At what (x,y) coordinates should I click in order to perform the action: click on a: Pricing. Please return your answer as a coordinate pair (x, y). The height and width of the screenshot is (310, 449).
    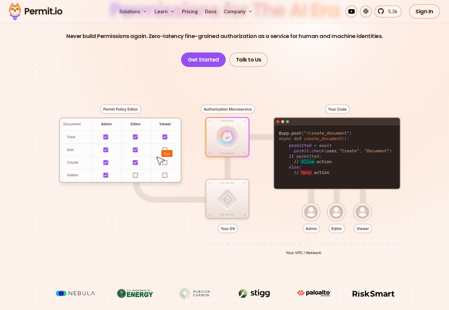
    Looking at the image, I should click on (190, 11).